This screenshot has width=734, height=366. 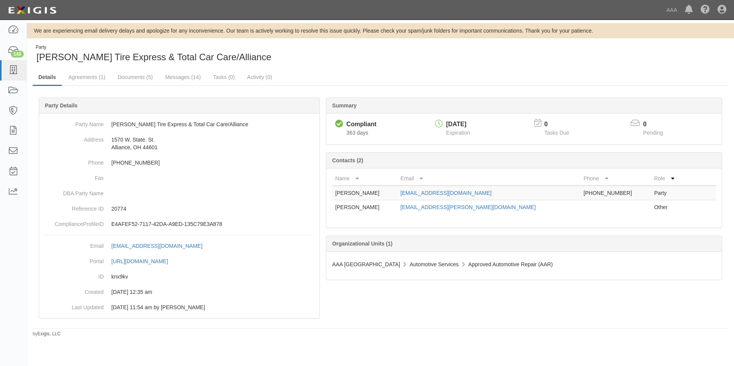 I want to click on img: logo-5460c22ac91f19d4615b14bd174203de0afe785f0fc80cf4dbbc73dc1793850b.png, so click(x=32, y=10).